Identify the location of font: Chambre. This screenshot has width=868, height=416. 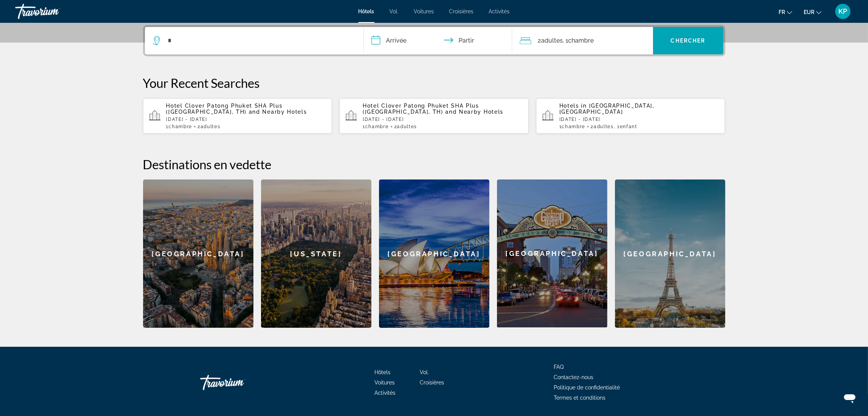
(581, 40).